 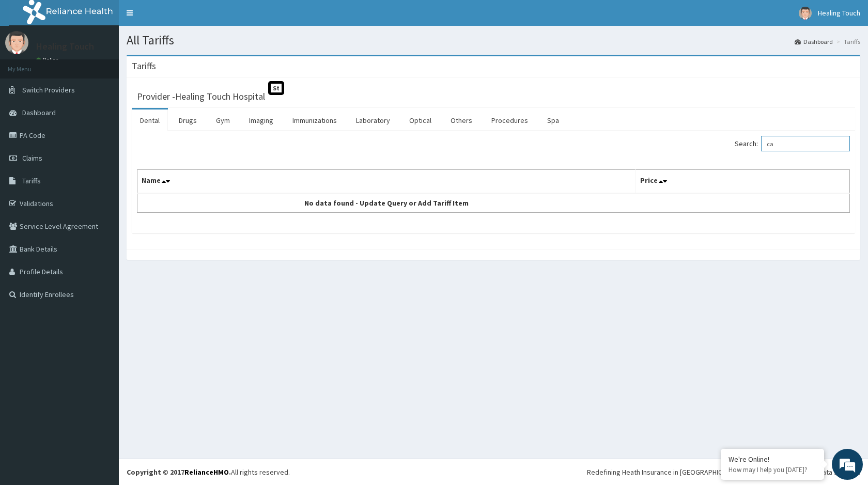 What do you see at coordinates (792, 144) in the screenshot?
I see `label: Search:` at bounding box center [792, 144].